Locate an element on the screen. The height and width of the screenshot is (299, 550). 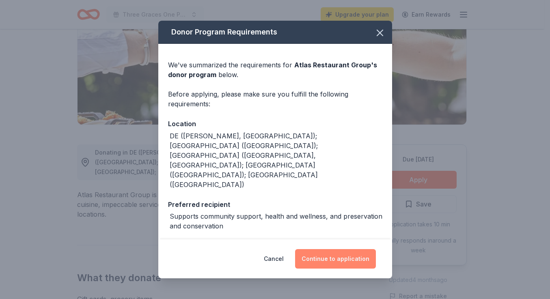
div: Location is located at coordinates (275, 124).